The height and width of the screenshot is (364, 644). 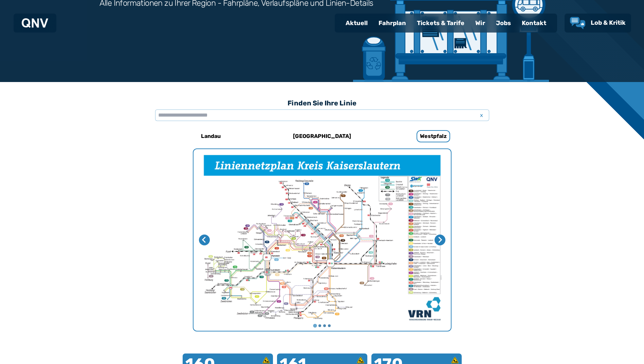 I want to click on span: Lob & Kritik, so click(x=608, y=23).